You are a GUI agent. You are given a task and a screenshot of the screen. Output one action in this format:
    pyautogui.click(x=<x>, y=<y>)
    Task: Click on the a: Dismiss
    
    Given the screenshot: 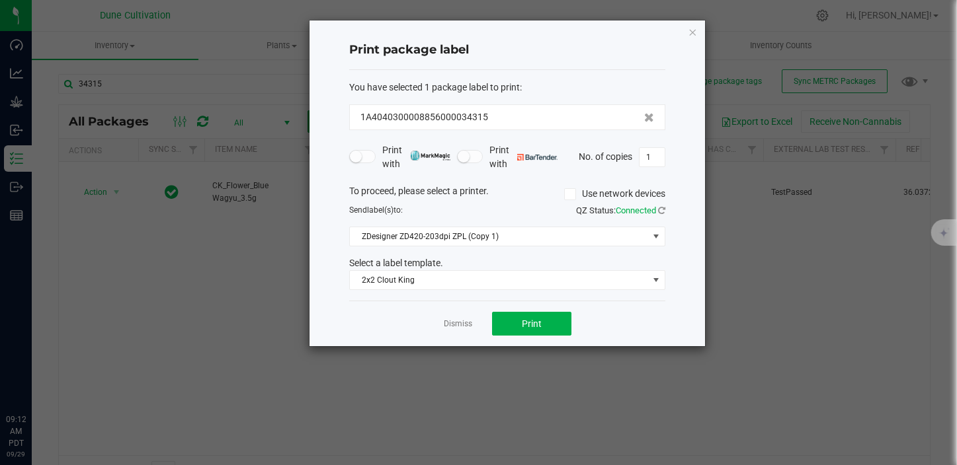 What is the action you would take?
    pyautogui.click(x=458, y=324)
    